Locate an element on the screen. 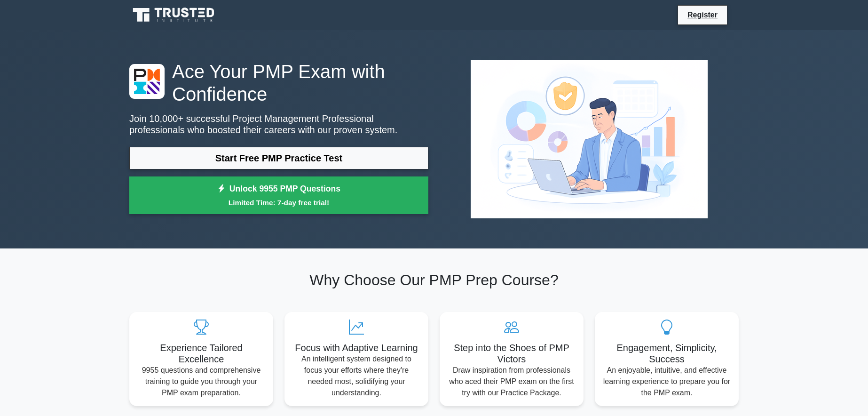  h1: Ace Your PMP Exam with Confidence is located at coordinates (279, 83).